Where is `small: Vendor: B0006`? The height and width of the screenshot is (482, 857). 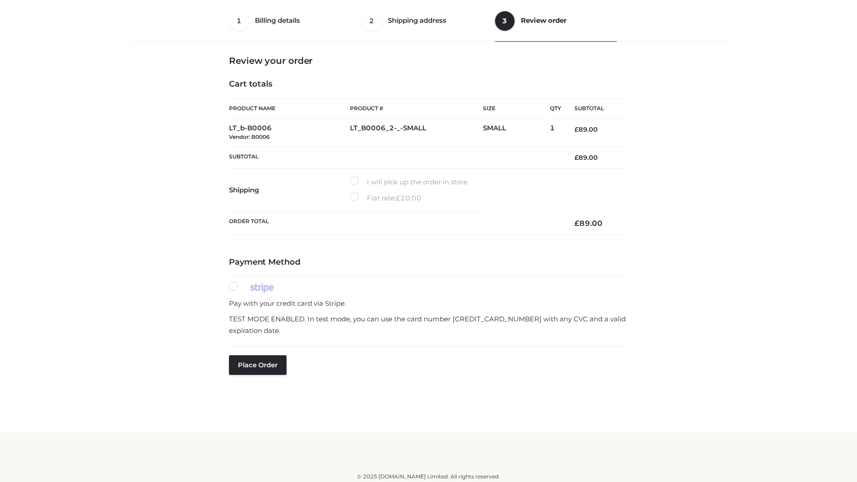
small: Vendor: B0006 is located at coordinates (249, 137).